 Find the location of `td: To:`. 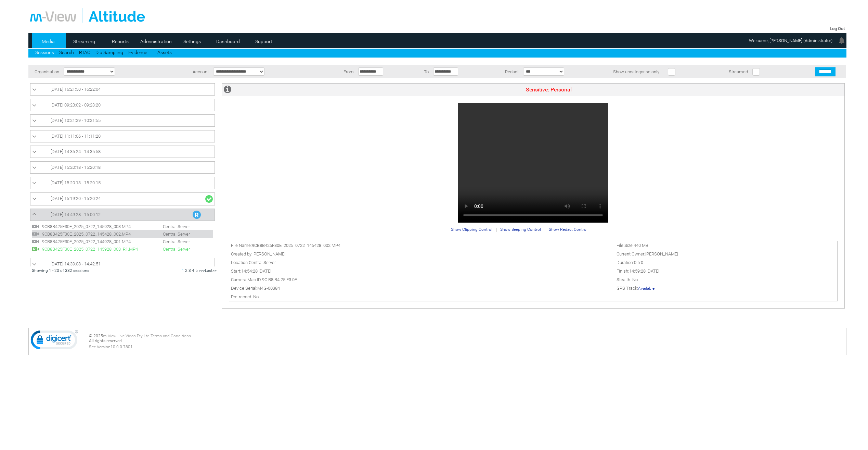

td: To: is located at coordinates (422, 71).